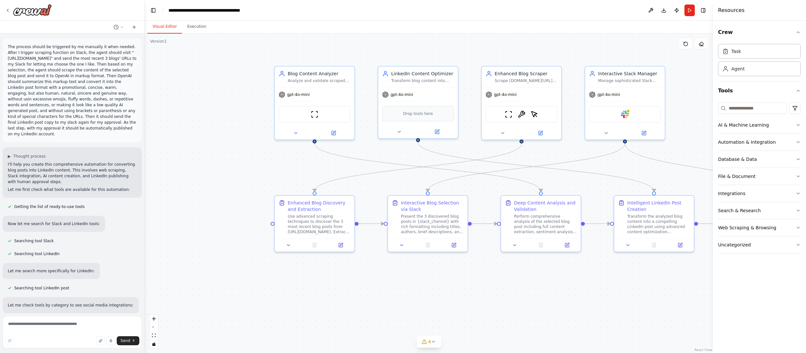  I want to click on g: Edge from 9d4f03a9-ebf5-40e5-9449-a6a7465a4359 to 9b0f3125-715a-4508-bb76-65a0a20fd247, so click(696, 167).